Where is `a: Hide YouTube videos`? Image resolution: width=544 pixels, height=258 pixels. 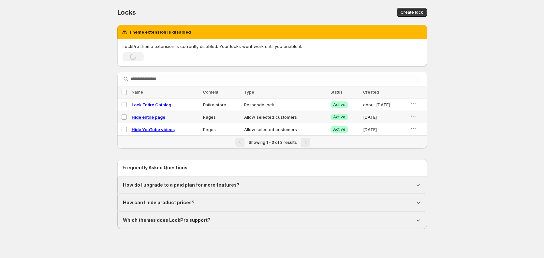
a: Hide YouTube videos is located at coordinates (153, 129).